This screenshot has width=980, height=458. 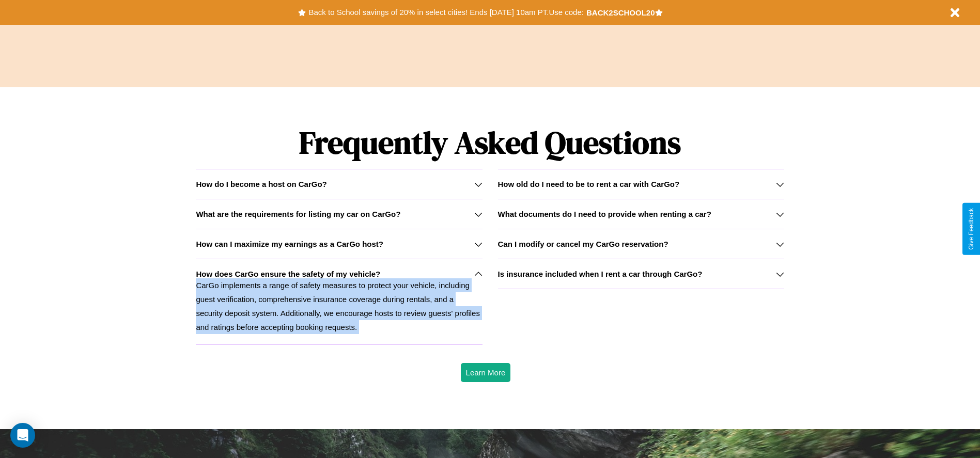 What do you see at coordinates (589, 184) in the screenshot?
I see `h3: How old do I need to be to rent a car with CarGo?` at bounding box center [589, 184].